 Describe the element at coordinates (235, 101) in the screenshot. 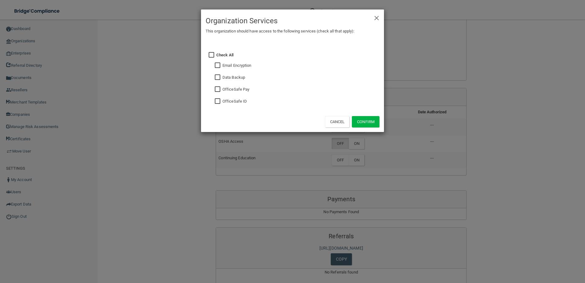

I see `label: OfficeSafe ID` at that location.